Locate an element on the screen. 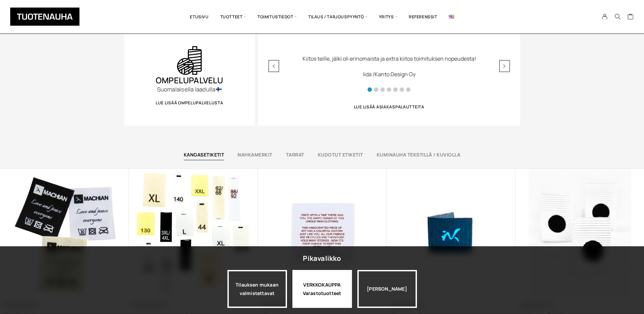 The image size is (644, 314). a: Tarrat is located at coordinates (295, 155).